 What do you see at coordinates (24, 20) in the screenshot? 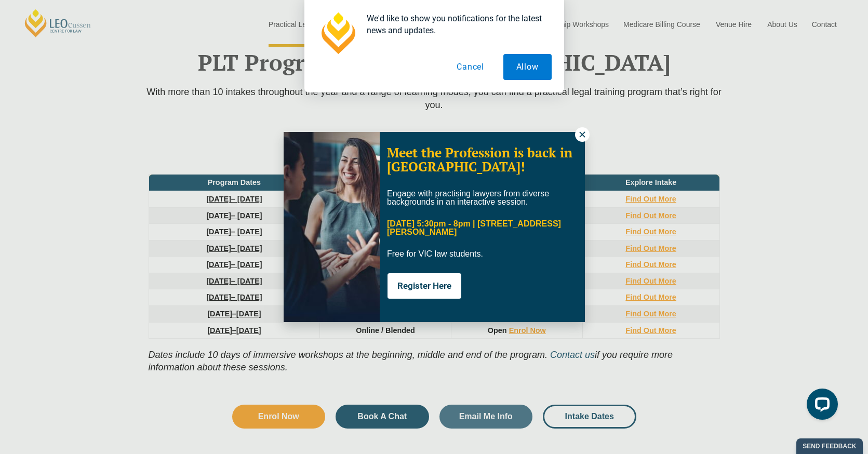
I see `button: Open LiveChat chat widget` at bounding box center [24, 20].